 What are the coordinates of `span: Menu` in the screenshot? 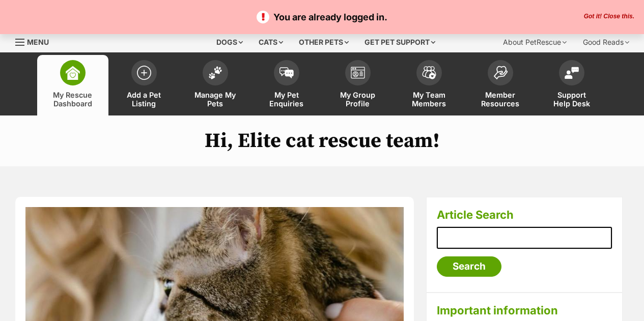 It's located at (38, 42).